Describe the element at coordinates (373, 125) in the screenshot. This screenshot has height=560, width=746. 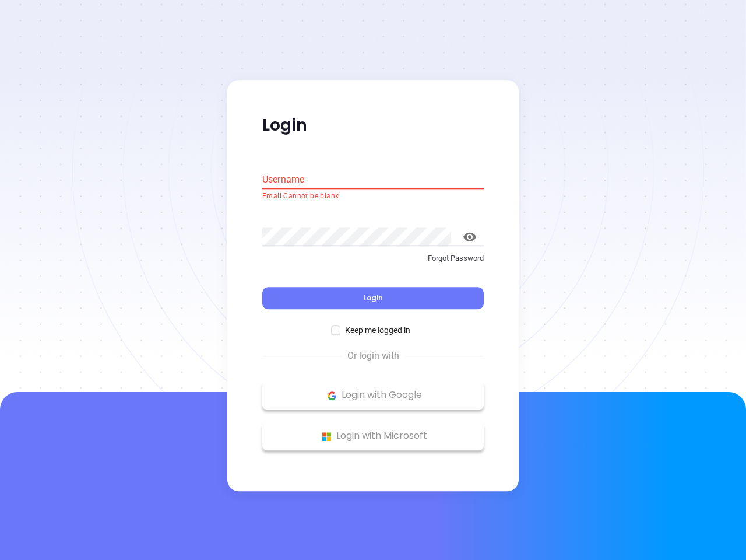
I see `p: Login` at that location.